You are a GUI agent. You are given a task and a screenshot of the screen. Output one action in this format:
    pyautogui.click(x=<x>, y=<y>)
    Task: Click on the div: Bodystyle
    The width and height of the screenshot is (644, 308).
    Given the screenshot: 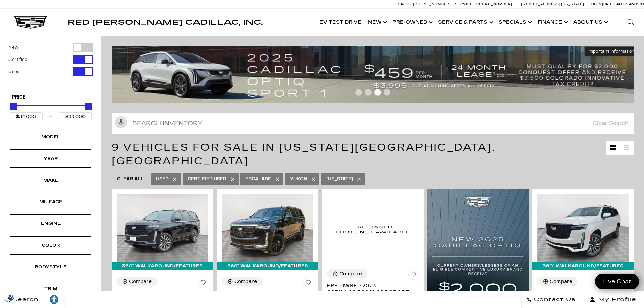 What is the action you would take?
    pyautogui.click(x=51, y=267)
    